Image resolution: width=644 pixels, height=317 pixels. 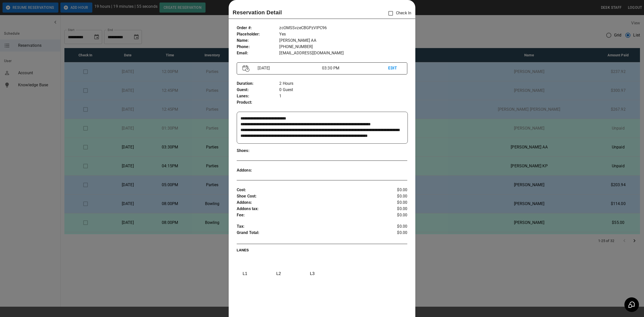 What do you see at coordinates (355, 68) in the screenshot?
I see `p: 03:30 PM` at bounding box center [355, 68].